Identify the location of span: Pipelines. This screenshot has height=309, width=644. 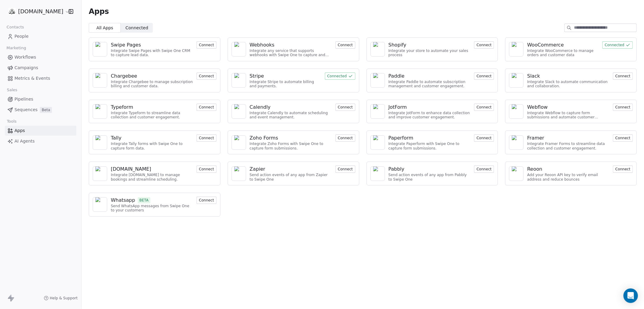
(24, 99).